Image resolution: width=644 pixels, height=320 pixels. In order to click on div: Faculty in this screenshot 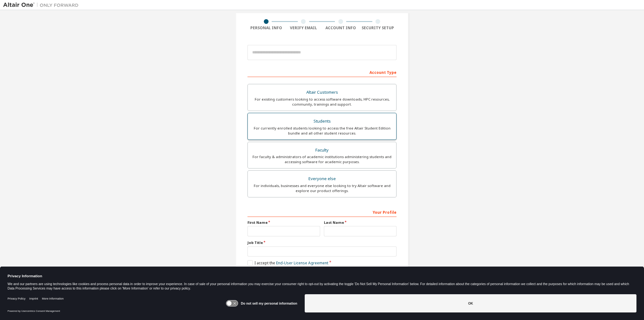, I will do `click(322, 150)`.